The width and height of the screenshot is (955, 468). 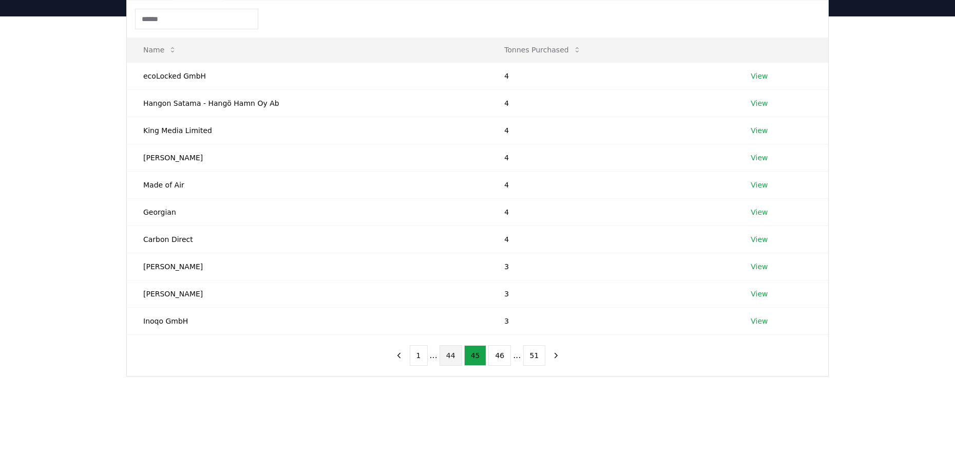 I want to click on button: 45, so click(x=475, y=355).